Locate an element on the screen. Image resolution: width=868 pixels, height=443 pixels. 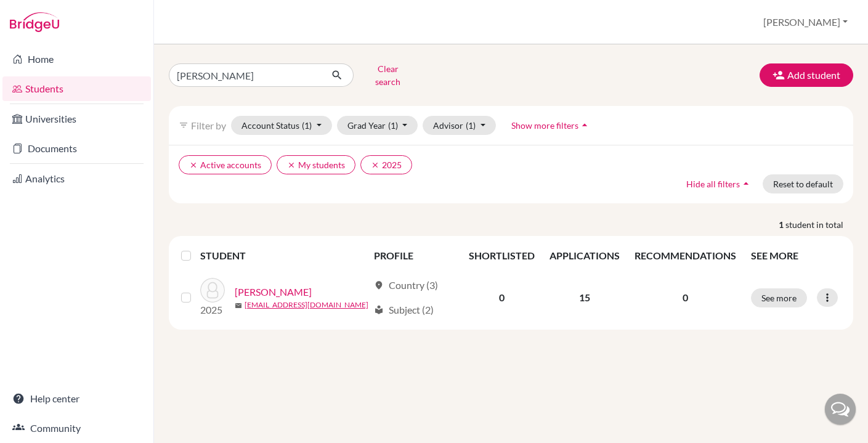
button: clearActive accounts is located at coordinates (225, 165).